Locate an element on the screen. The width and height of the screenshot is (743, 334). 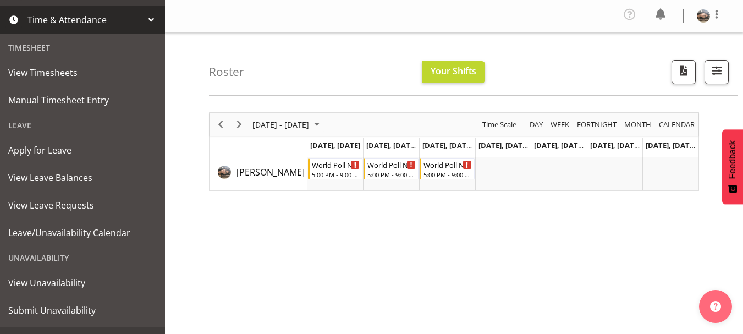
div: Previous is located at coordinates (221, 124).